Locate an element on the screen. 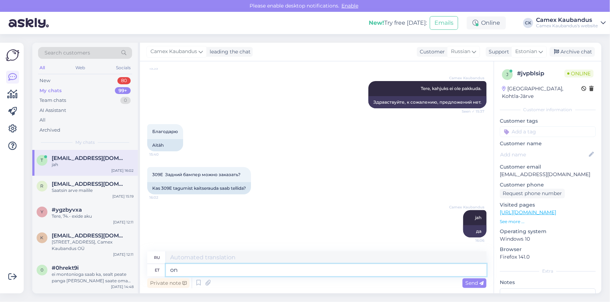 The image size is (610, 302). span: 15:40 is located at coordinates (163, 154).